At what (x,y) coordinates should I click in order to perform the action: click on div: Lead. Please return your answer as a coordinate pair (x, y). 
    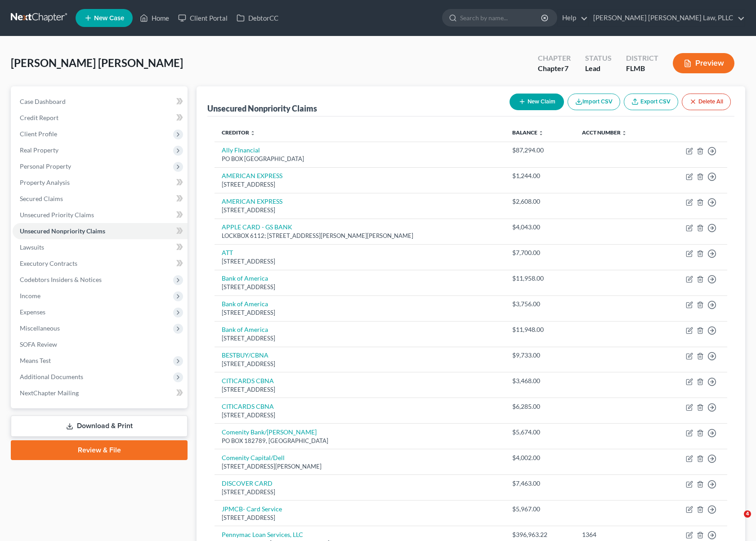
    Looking at the image, I should click on (598, 68).